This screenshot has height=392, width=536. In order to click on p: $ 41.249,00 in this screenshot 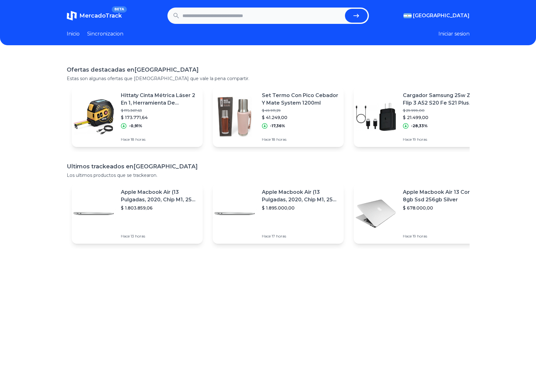, I will do `click(300, 118)`.